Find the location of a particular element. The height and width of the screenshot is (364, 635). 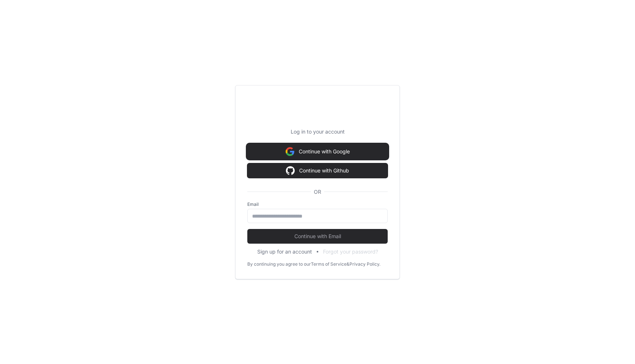

button: Forgot your password? is located at coordinates (350, 252).